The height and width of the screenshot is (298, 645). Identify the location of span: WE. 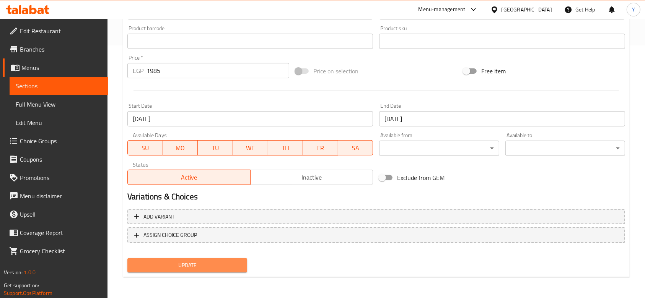
(251, 148).